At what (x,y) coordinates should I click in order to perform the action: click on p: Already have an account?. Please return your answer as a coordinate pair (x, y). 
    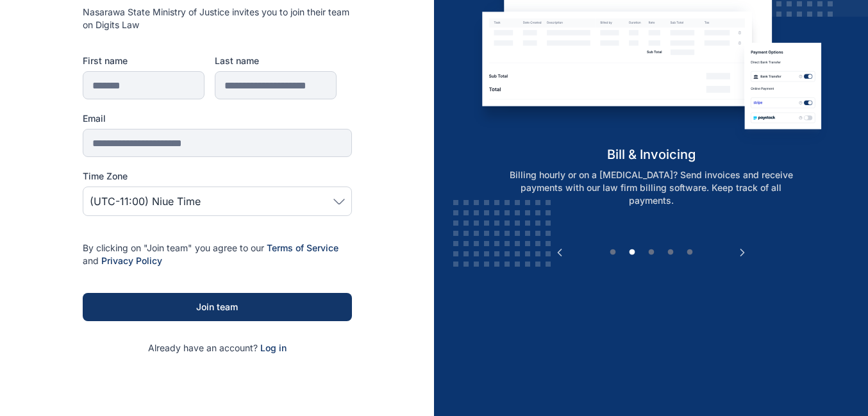
    Looking at the image, I should click on (217, 348).